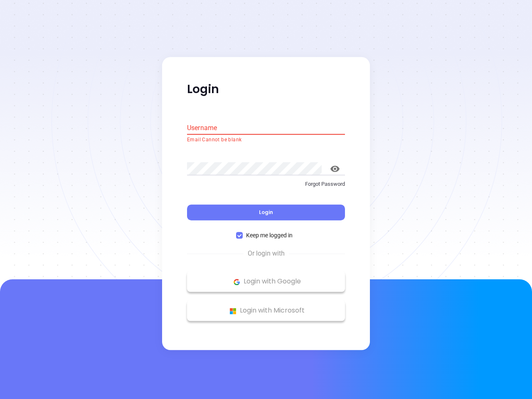  I want to click on button: toggle password visibility, so click(335, 169).